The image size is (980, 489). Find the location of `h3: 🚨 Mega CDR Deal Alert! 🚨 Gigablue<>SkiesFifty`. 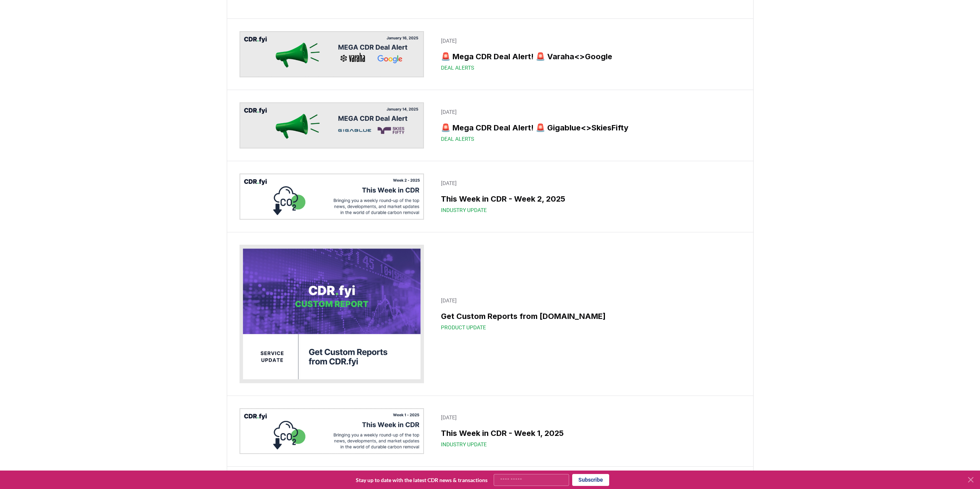

h3: 🚨 Mega CDR Deal Alert! 🚨 Gigablue<>SkiesFifty is located at coordinates (588, 128).